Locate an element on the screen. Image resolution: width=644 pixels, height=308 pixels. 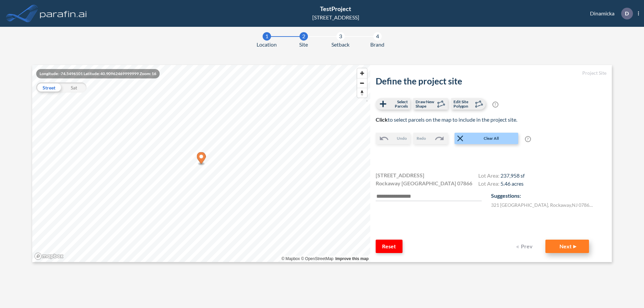
a: OpenStreetMap is located at coordinates (317, 259).